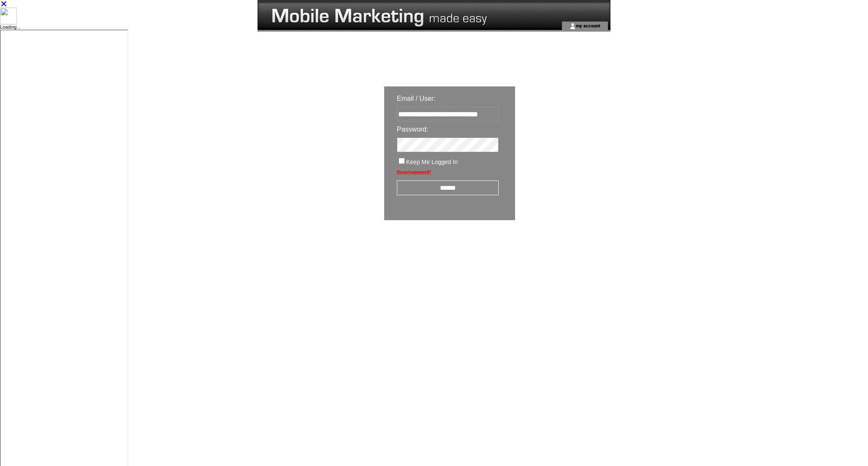 The width and height of the screenshot is (868, 466). Describe the element at coordinates (588, 26) in the screenshot. I see `a: my account` at that location.